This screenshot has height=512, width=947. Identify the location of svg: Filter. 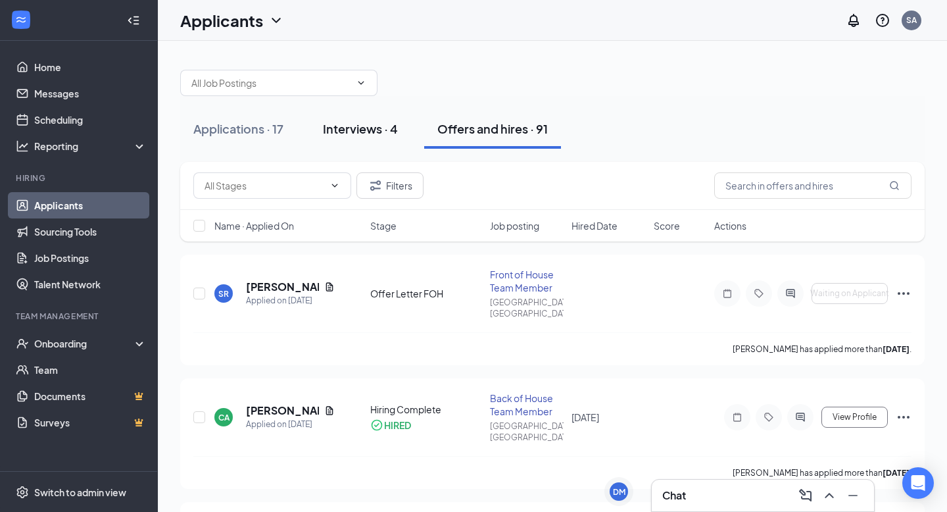
(376, 185).